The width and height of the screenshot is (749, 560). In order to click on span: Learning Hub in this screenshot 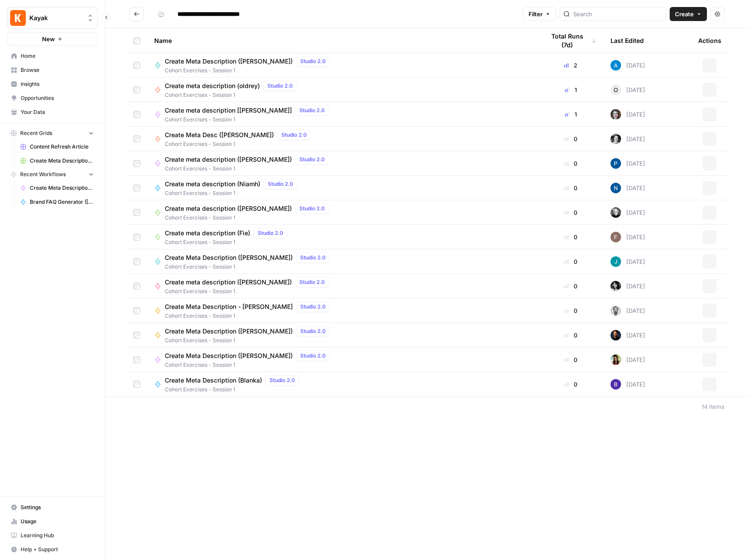, I will do `click(57, 535)`.